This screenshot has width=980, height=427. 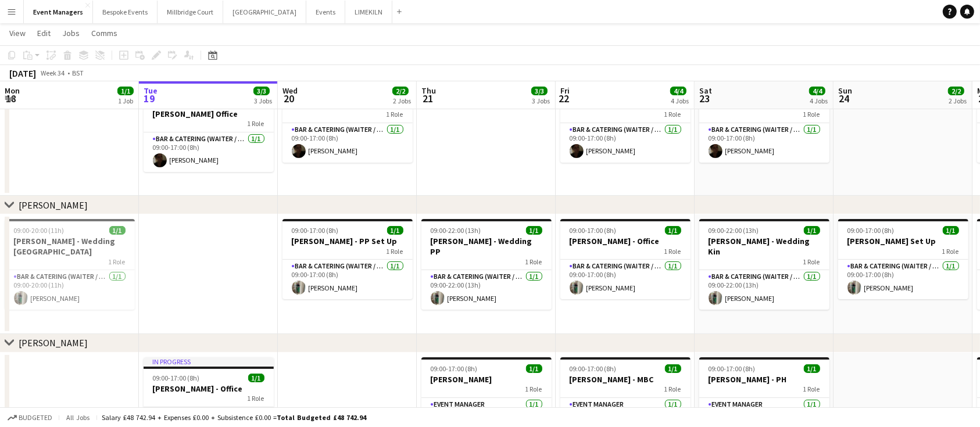 I want to click on div: 2 Jobs, so click(x=958, y=100).